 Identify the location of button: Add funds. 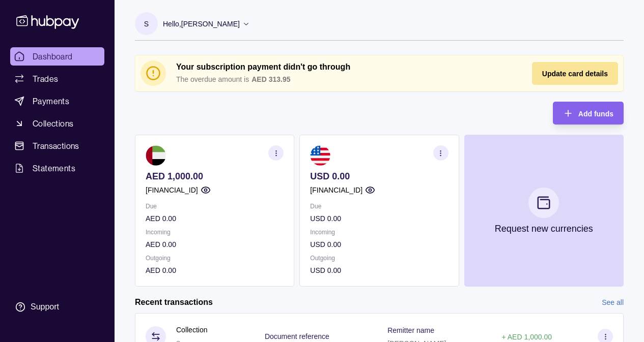
(588, 113).